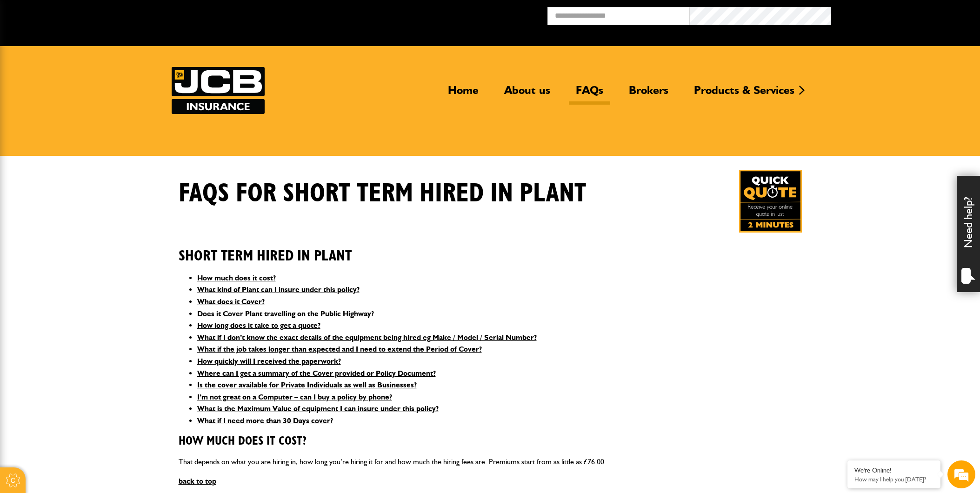 This screenshot has height=493, width=980. Describe the element at coordinates (894, 480) in the screenshot. I see `p: How may I help you today?` at that location.